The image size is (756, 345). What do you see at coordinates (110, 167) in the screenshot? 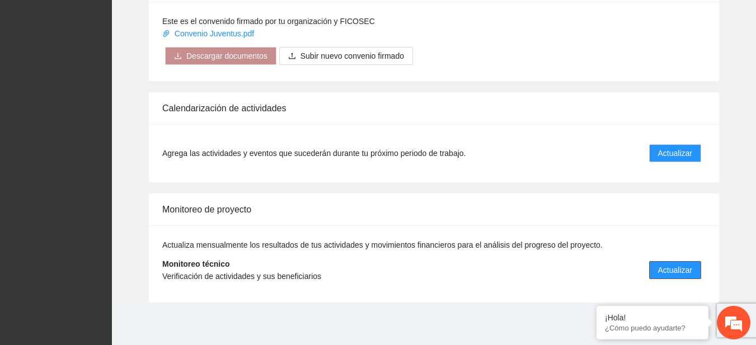
I see `span: Estamos en línea.` at bounding box center [110, 167].